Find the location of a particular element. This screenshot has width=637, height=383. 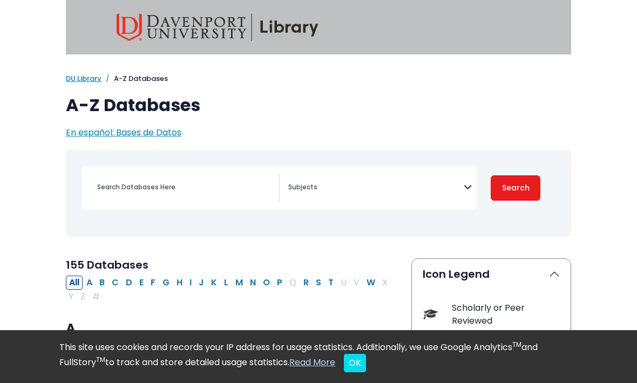

button: Filter Results F is located at coordinates (153, 283).